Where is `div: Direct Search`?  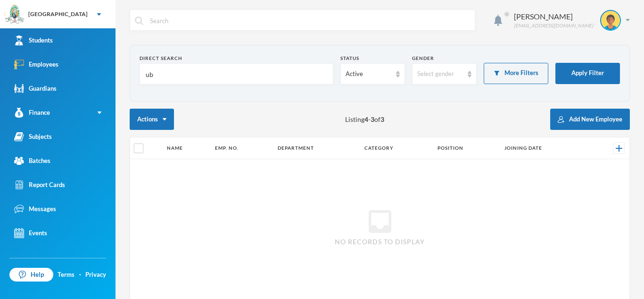 div: Direct Search is located at coordinates (236, 58).